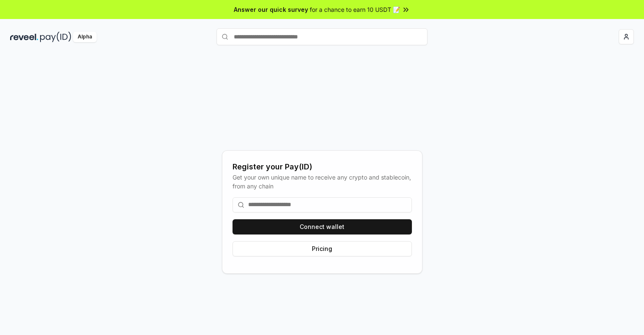 This screenshot has height=335, width=644. What do you see at coordinates (56, 37) in the screenshot?
I see `img: pay_id` at bounding box center [56, 37].